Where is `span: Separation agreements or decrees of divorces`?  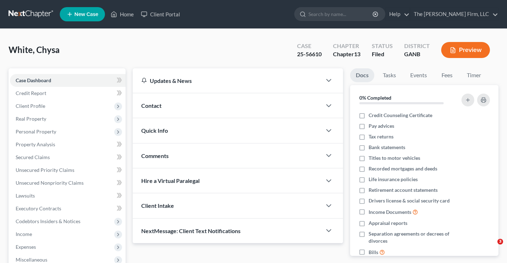
span: Separation agreements or decrees of divorces is located at coordinates (411, 237).